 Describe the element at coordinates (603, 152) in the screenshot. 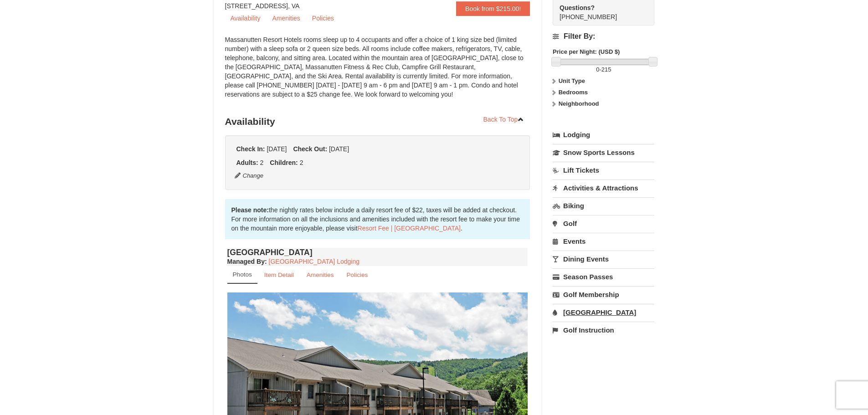

I see `a: Snow Sports Lessons` at that location.